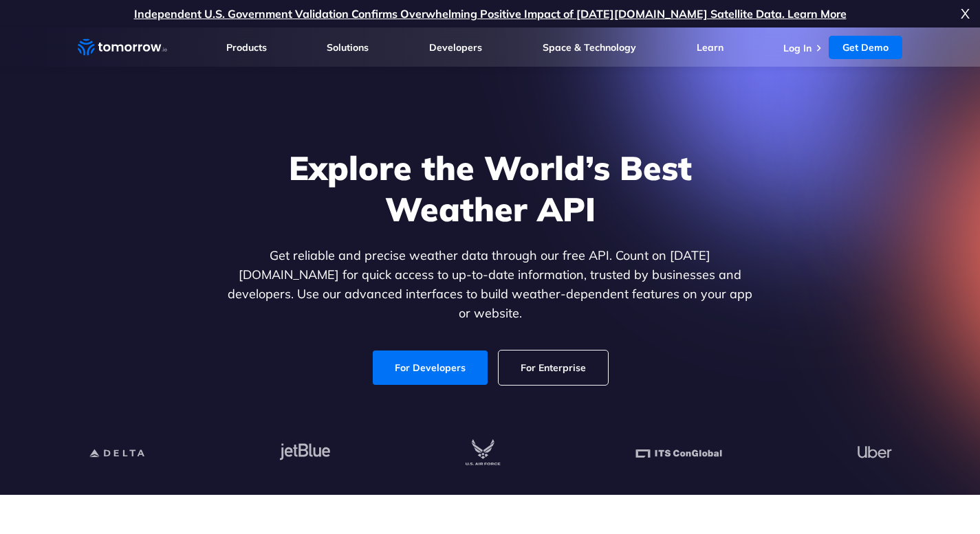 The image size is (980, 534). What do you see at coordinates (865, 47) in the screenshot?
I see `a: Get Demo` at bounding box center [865, 47].